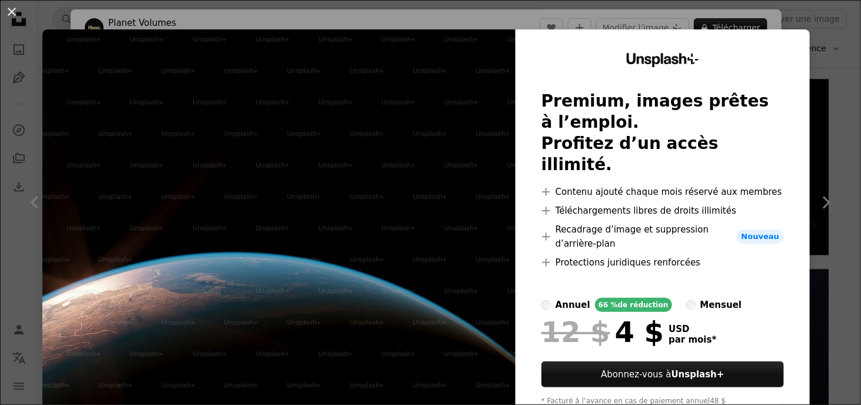 The height and width of the screenshot is (405, 861). I want to click on button: Abonnez-vous àUnsplash+, so click(662, 374).